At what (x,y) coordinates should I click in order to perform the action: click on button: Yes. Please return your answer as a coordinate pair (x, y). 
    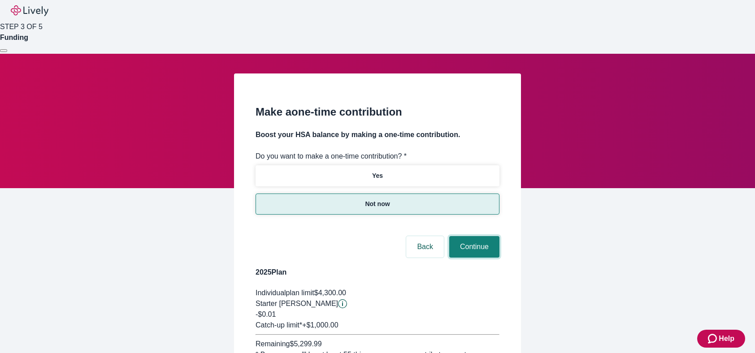
    Looking at the image, I should click on (378, 176).